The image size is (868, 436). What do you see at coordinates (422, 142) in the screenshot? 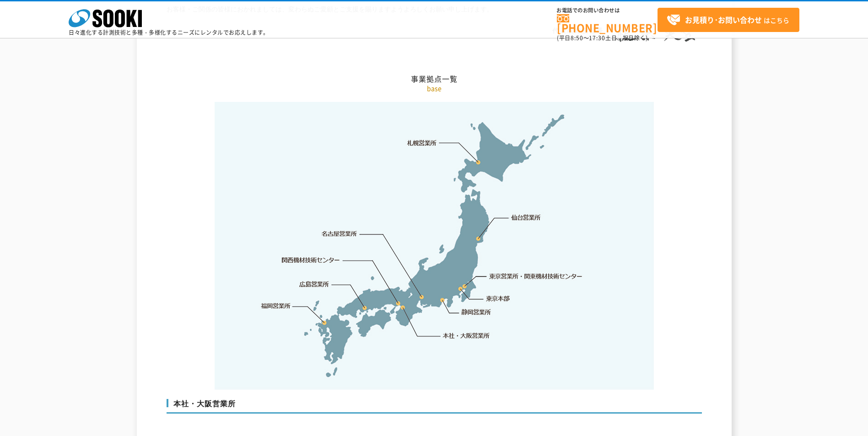
I see `a: 札幌営業所` at bounding box center [422, 142].